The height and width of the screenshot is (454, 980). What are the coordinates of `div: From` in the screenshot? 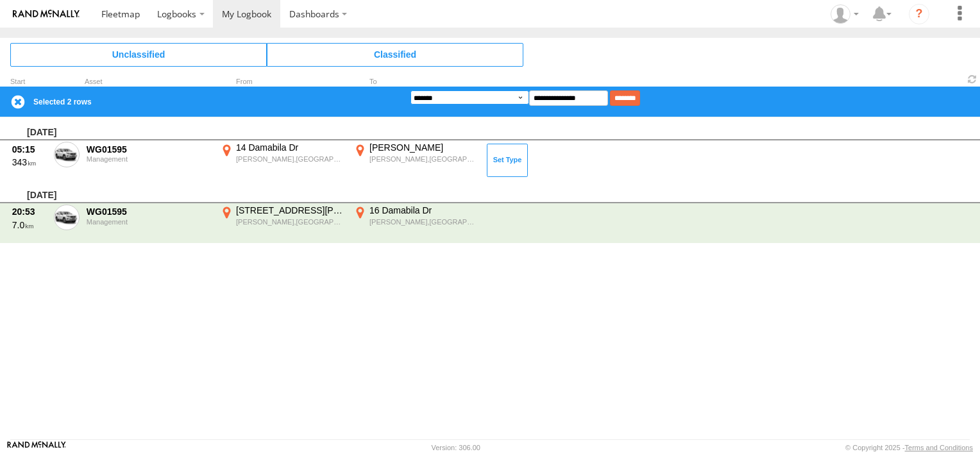 It's located at (282, 82).